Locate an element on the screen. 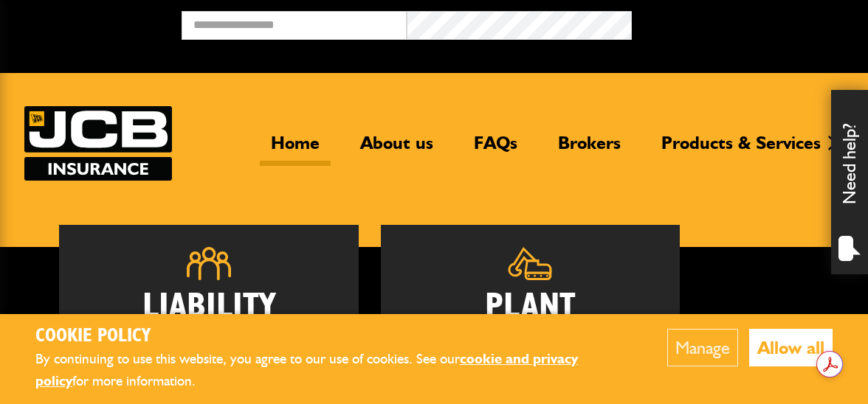 The image size is (868, 404). div: Need help? is located at coordinates (849, 183).